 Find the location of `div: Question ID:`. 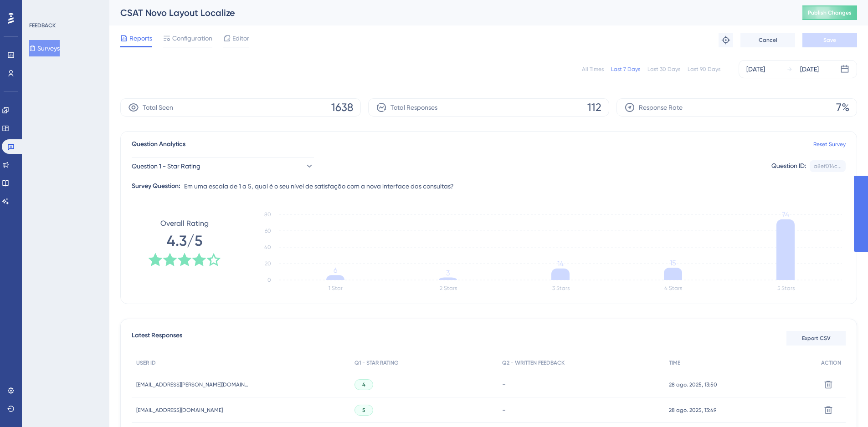

div: Question ID: is located at coordinates (789, 167).